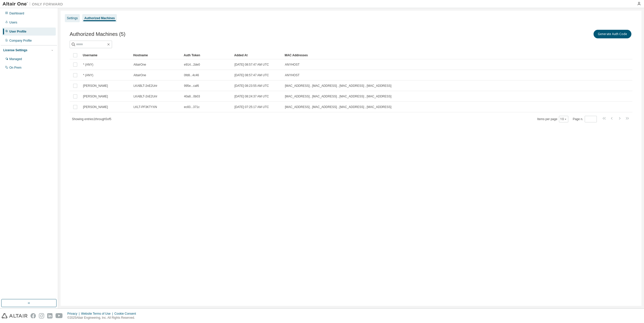 The image size is (644, 323). I want to click on div: Authorized Machines, so click(99, 18).